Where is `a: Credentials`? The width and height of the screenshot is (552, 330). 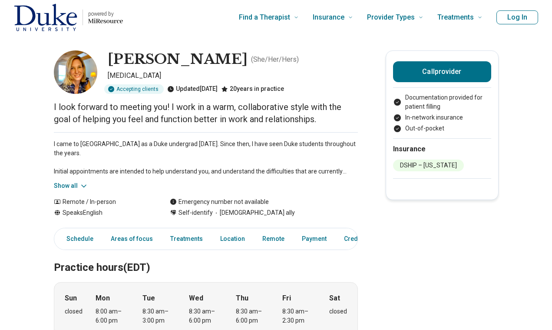
a: Credentials is located at coordinates (363, 238).